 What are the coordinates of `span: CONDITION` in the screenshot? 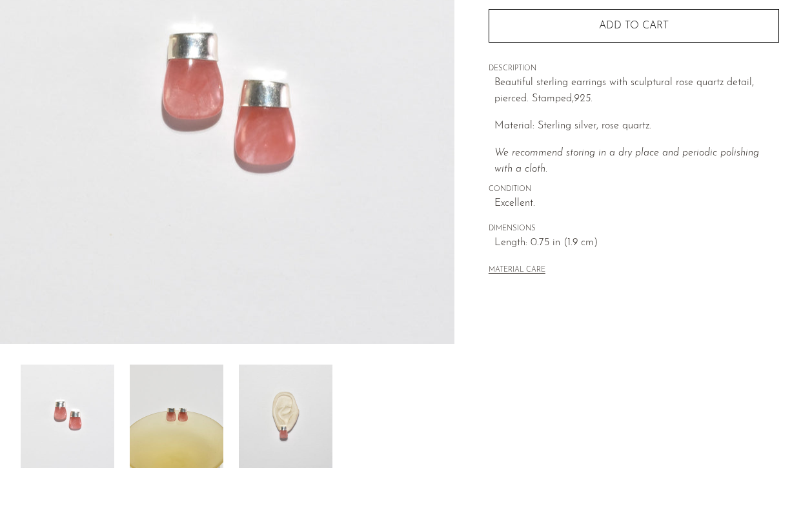 It's located at (634, 190).